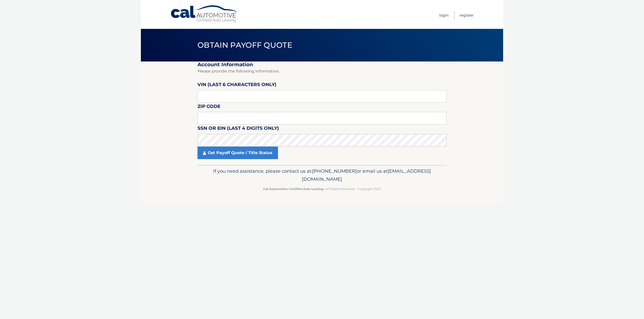 The height and width of the screenshot is (319, 644). Describe the element at coordinates (204, 14) in the screenshot. I see `a: Cal Automotive` at that location.